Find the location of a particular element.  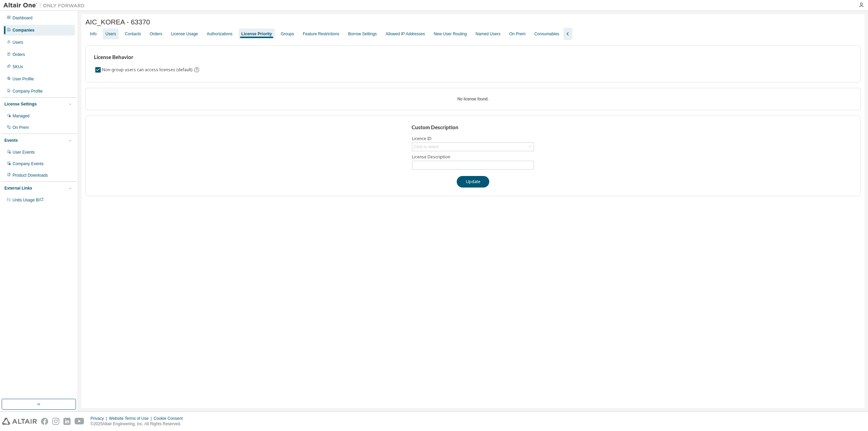

div: Info is located at coordinates (93, 34).